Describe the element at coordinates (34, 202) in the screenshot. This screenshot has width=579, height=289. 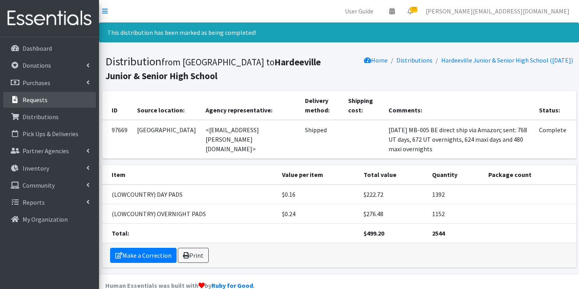
I see `p: Reports` at that location.